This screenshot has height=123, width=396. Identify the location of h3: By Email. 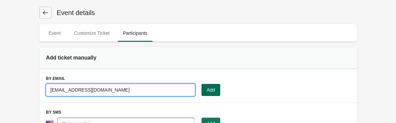
(198, 79).